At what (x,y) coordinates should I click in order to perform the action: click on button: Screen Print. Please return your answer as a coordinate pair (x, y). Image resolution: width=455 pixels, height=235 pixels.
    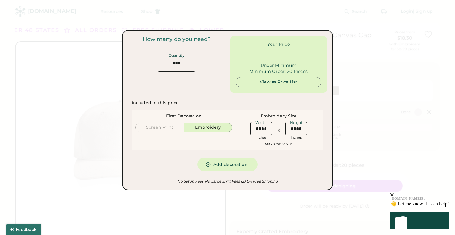
    Looking at the image, I should click on (160, 127).